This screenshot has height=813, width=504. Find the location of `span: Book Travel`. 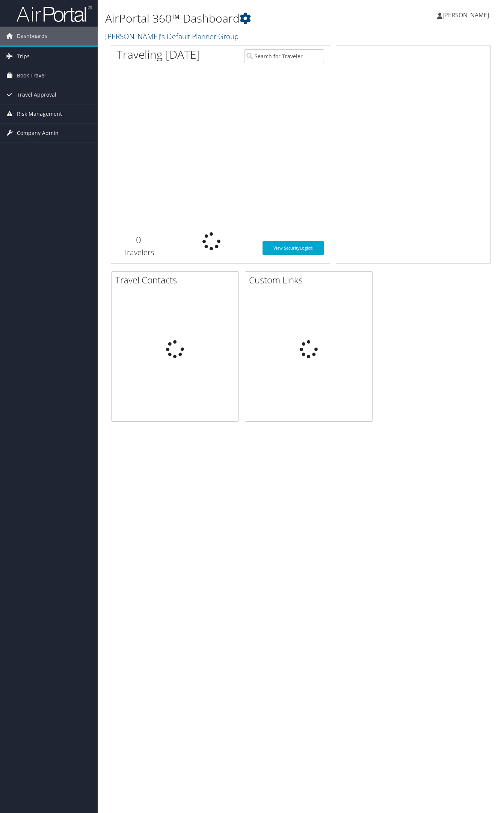

span: Book Travel is located at coordinates (31, 75).